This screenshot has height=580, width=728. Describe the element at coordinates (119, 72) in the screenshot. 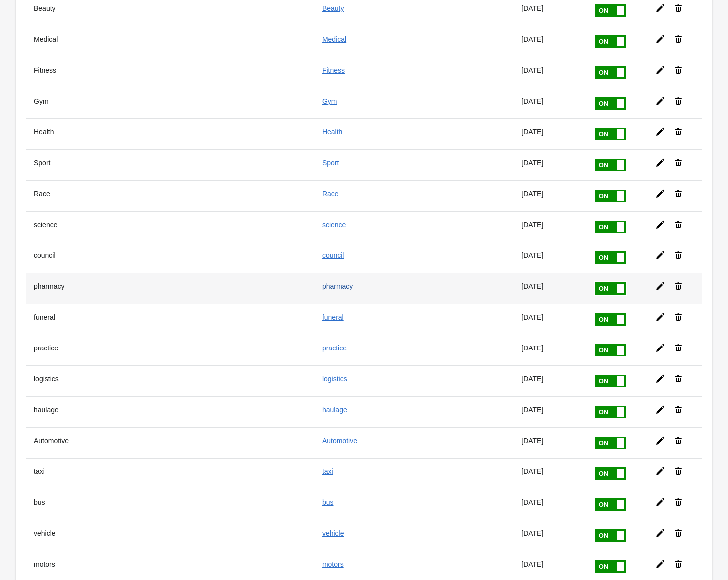

I see `th: Fitness` at that location.